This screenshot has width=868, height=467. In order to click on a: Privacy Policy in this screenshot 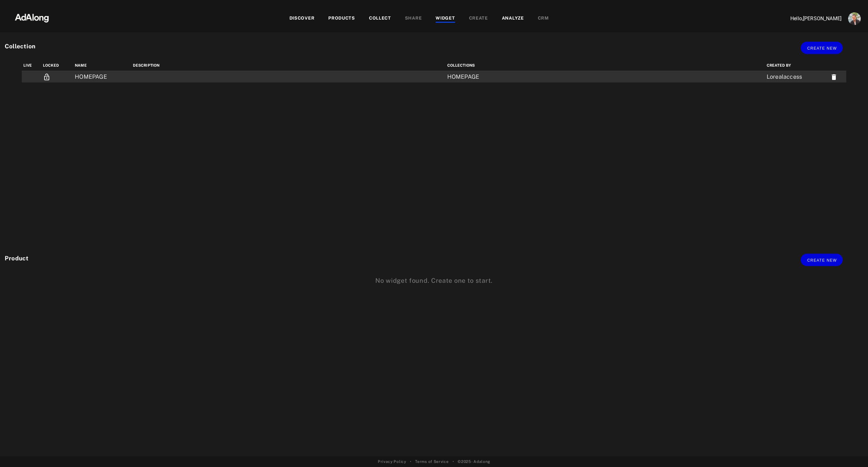, I will do `click(392, 462)`.